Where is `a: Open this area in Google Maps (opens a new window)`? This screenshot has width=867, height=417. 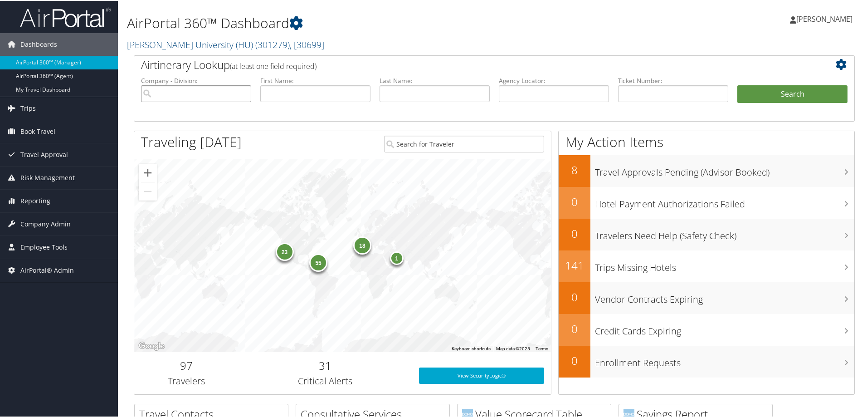
a: Open this area in Google Maps (opens a new window) is located at coordinates (151, 345).